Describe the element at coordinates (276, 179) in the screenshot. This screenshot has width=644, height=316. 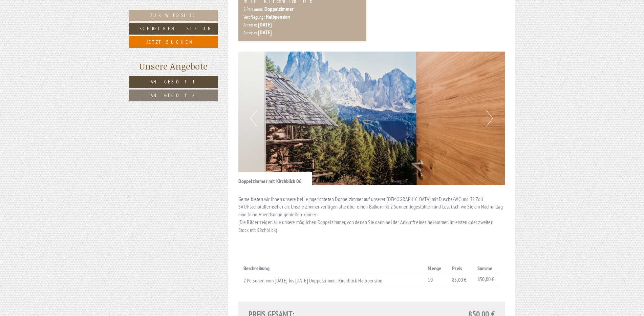
I see `div: Doppelzimmer mit Kirchblick 06` at that location.